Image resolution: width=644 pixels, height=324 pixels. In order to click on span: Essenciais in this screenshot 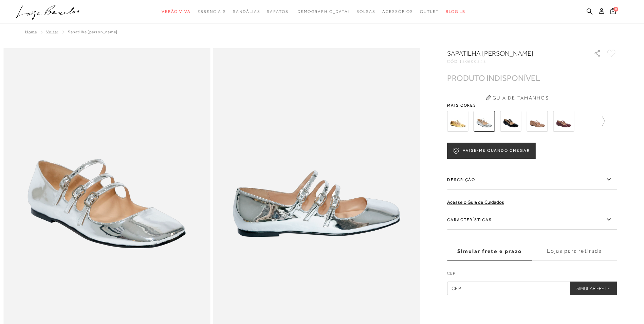, I will do `click(212, 12)`.